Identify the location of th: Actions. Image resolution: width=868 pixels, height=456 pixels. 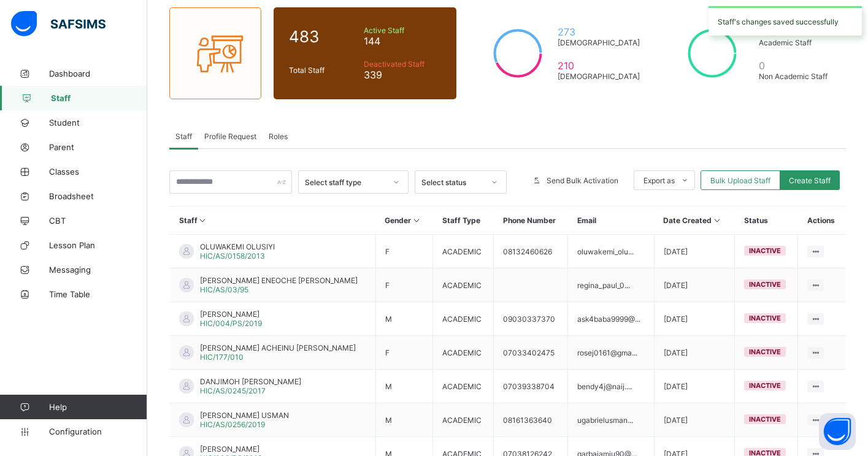
(822, 221).